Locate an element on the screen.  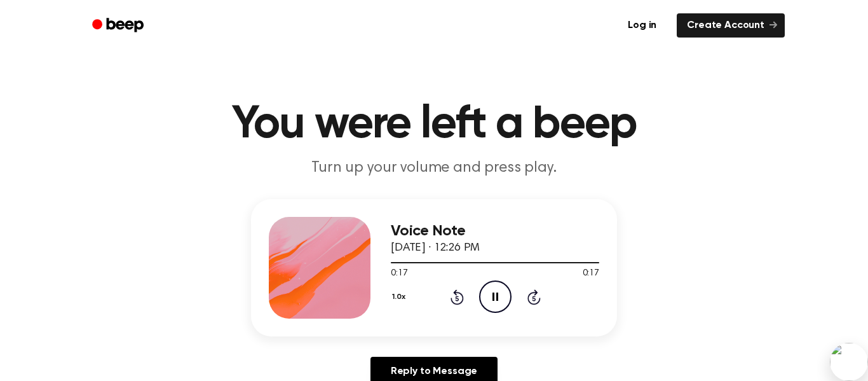
p: Turn up your volume and press play. is located at coordinates (434, 168).